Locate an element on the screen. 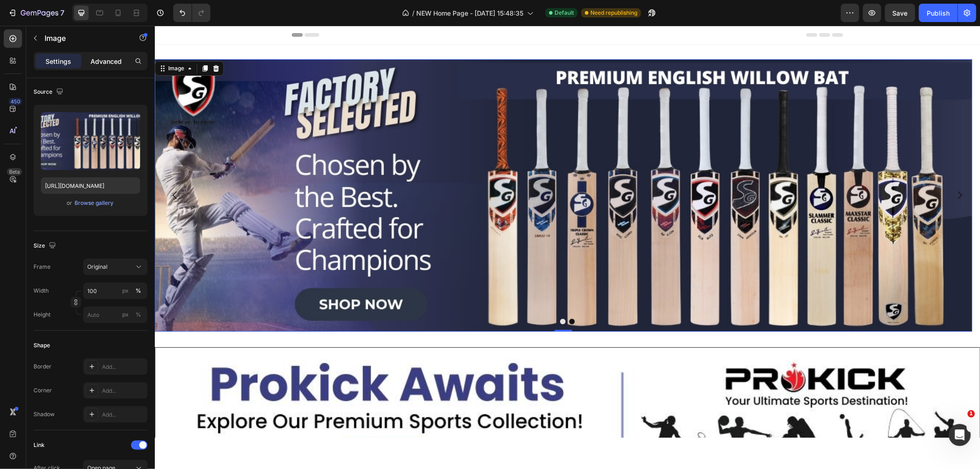  div: Shape is located at coordinates (41, 346).